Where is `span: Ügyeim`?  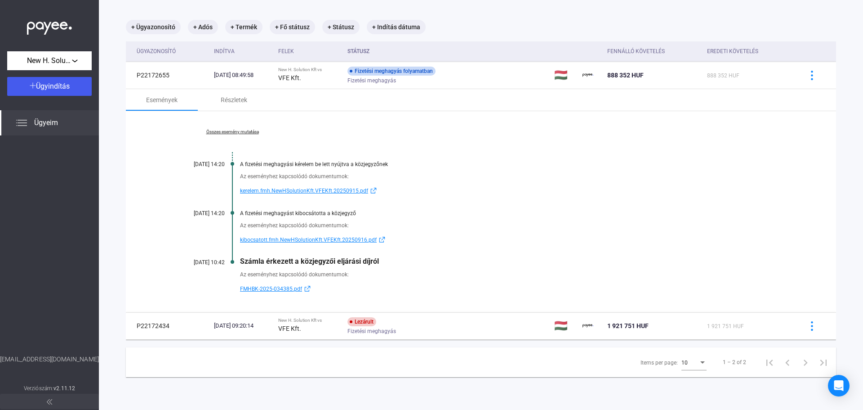 span: Ügyeim is located at coordinates (46, 123).